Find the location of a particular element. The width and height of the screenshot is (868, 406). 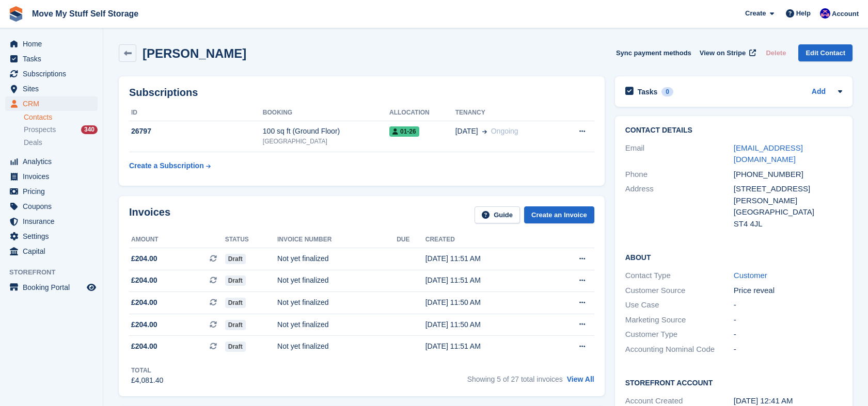

span: 01-26 is located at coordinates (404, 131).